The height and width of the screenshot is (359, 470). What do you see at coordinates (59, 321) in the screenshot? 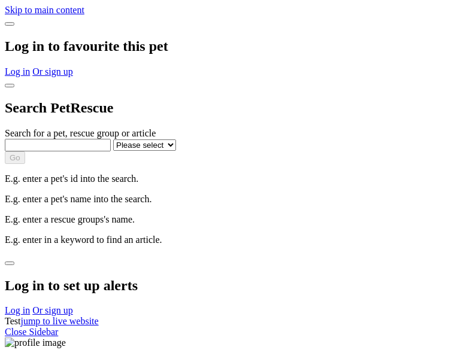
I see `a: jump to live website` at bounding box center [59, 321].